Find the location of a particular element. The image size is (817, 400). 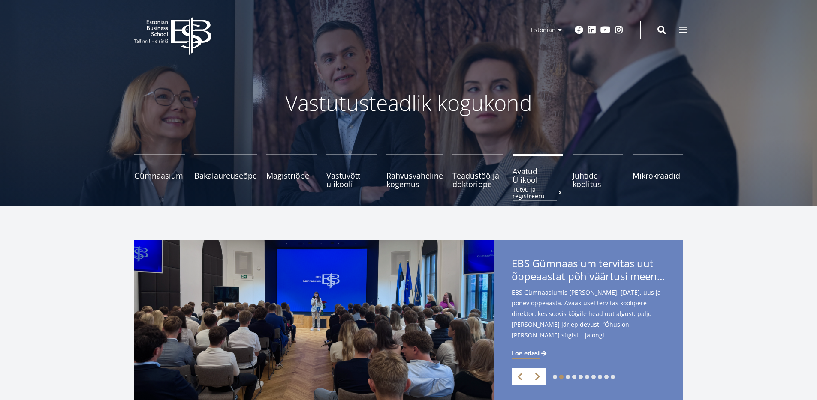

a: Loe edasi is located at coordinates (530, 354).